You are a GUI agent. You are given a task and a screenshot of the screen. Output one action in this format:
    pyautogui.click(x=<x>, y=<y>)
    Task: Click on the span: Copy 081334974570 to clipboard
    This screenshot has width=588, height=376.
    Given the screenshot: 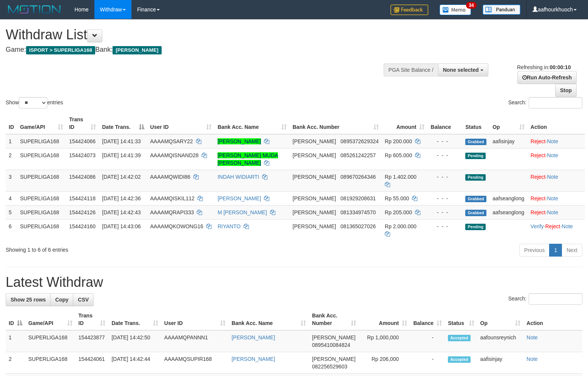 What is the action you would take?
    pyautogui.click(x=358, y=213)
    